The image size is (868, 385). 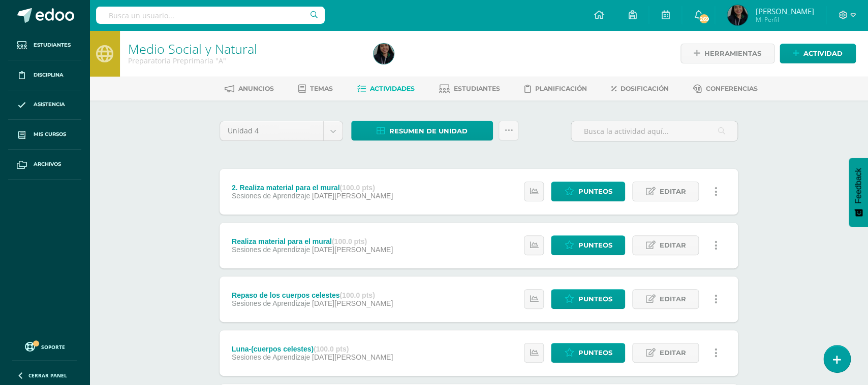 What do you see at coordinates (822, 54) in the screenshot?
I see `span: Actividad` at bounding box center [822, 54].